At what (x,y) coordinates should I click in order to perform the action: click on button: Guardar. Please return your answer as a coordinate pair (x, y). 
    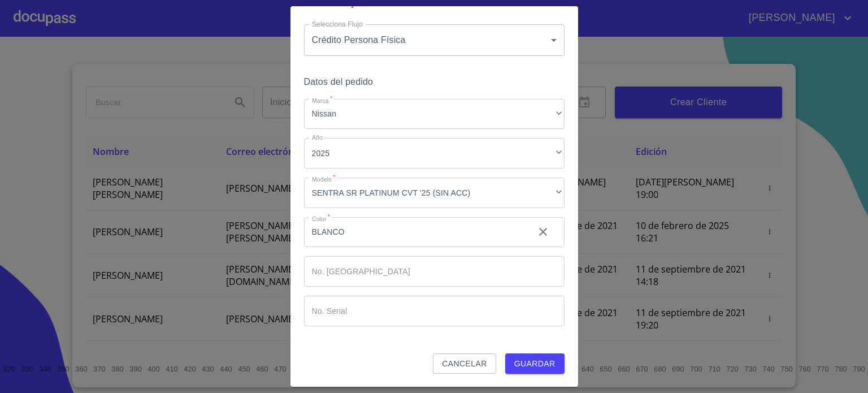
    Looking at the image, I should click on (535, 364).